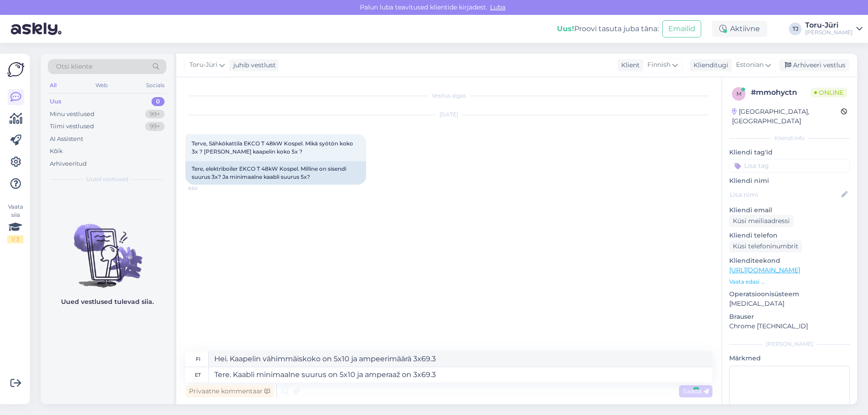  I want to click on p: Kliendi email, so click(789, 210).